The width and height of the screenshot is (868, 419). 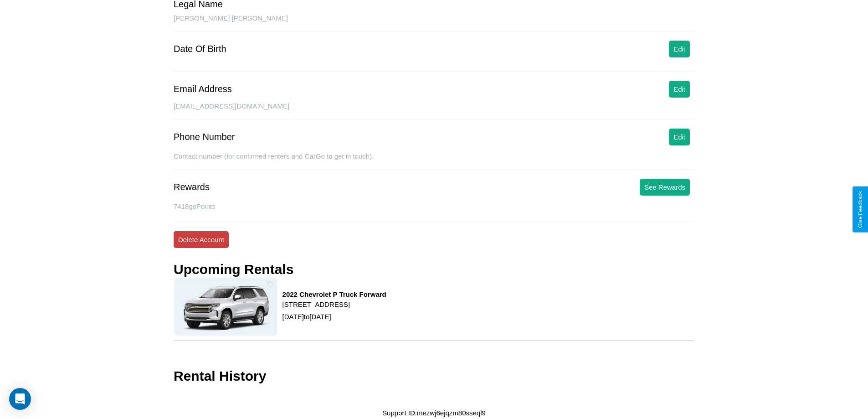 What do you see at coordinates (201, 239) in the screenshot?
I see `button: Delete Account` at bounding box center [201, 239].